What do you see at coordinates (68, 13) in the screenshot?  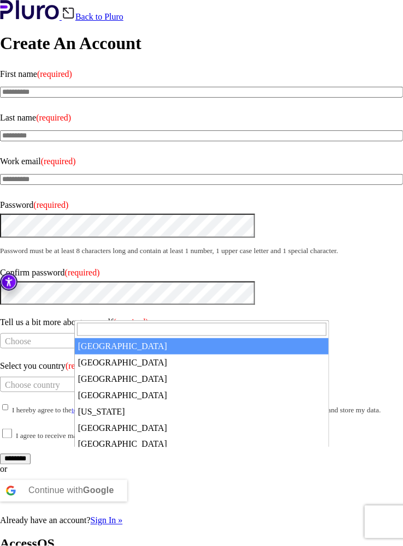 I see `img: Back icon` at bounding box center [68, 13].